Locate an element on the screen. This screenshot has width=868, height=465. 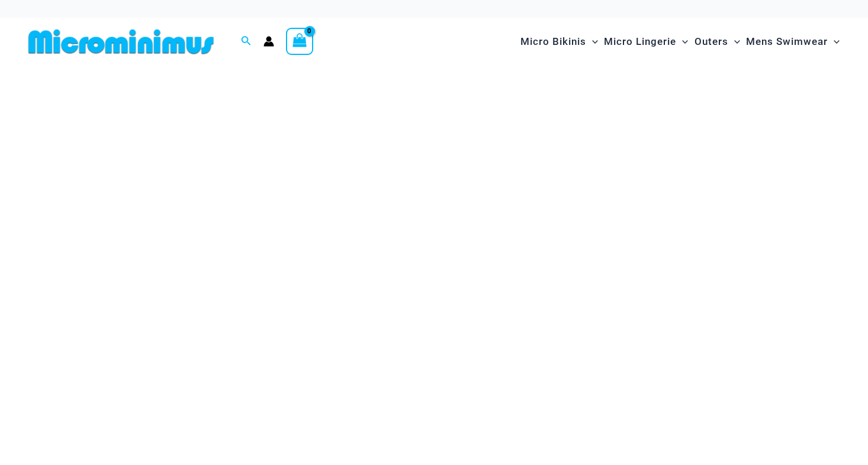
a: Micro LingerieMenu ToggleMenu Toggle is located at coordinates (646, 41).